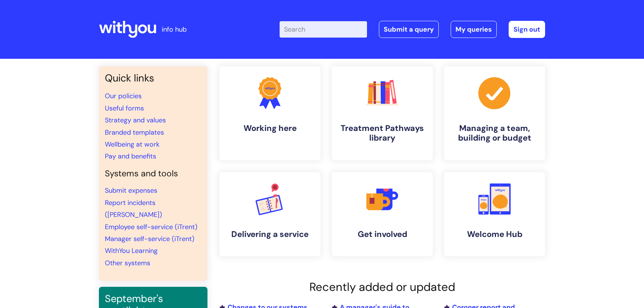  What do you see at coordinates (134, 132) in the screenshot?
I see `a: Branded templates` at bounding box center [134, 132].